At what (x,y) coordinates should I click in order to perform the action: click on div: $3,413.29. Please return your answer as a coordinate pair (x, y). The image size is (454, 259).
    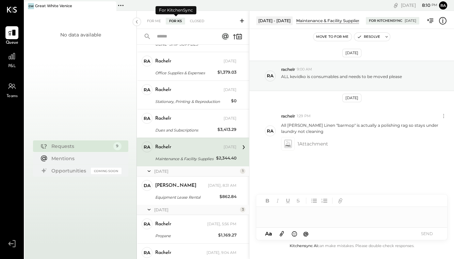
    Looking at the image, I should click on (227, 129).